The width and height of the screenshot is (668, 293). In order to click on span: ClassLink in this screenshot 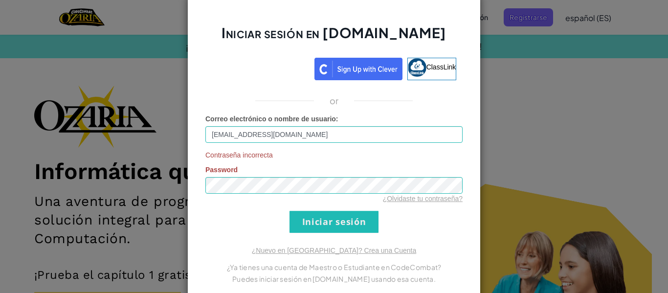, I will do `click(441, 66)`.